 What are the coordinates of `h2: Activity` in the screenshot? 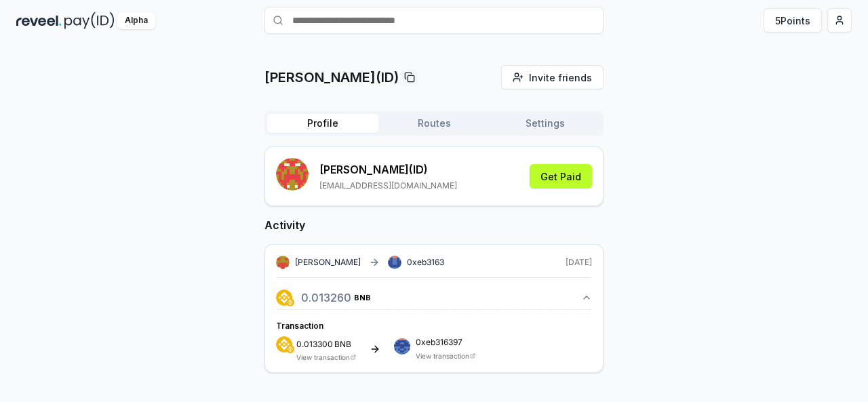 It's located at (434, 225).